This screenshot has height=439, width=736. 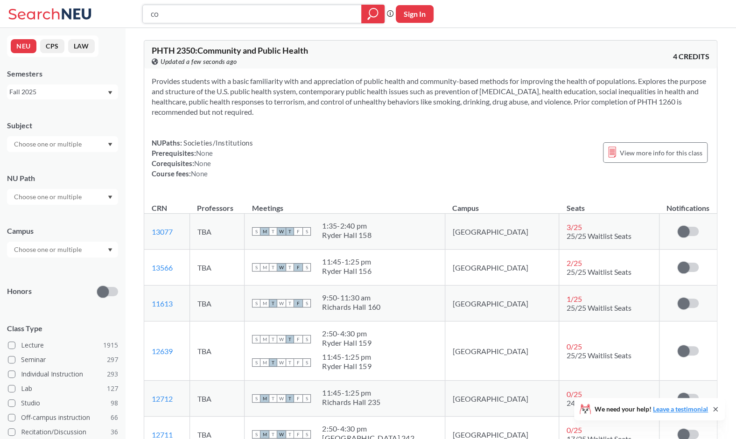 I want to click on th: Notifications, so click(x=688, y=204).